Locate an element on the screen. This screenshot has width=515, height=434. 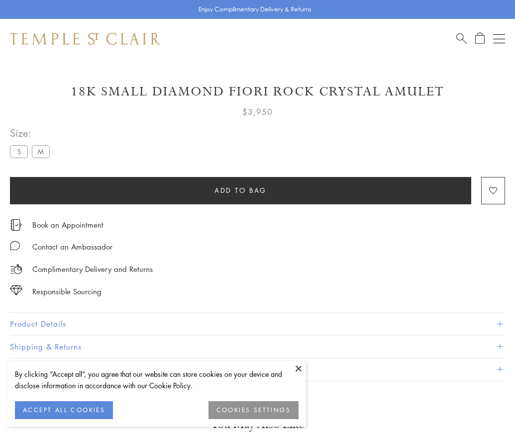
button: ACCEPT ALL COOKIES is located at coordinates (64, 410).